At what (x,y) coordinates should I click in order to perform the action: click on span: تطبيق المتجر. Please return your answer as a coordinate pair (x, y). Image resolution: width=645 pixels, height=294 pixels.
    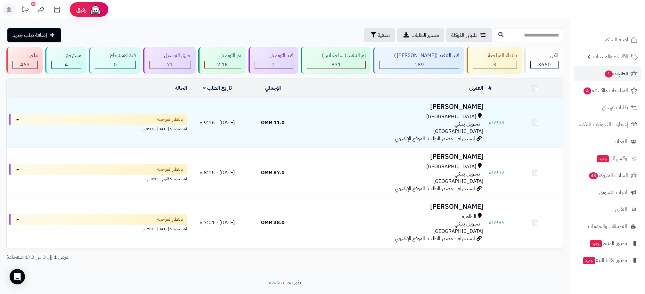
    Looking at the image, I should click on (608, 243).